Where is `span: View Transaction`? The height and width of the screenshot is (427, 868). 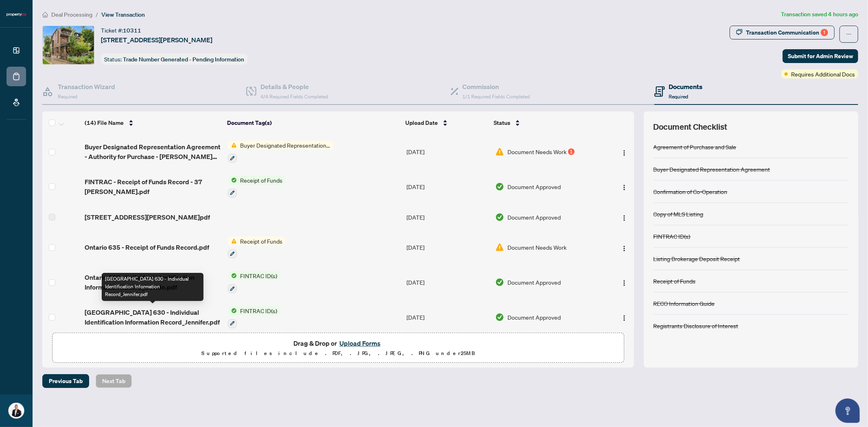 span: View Transaction is located at coordinates (122, 15).